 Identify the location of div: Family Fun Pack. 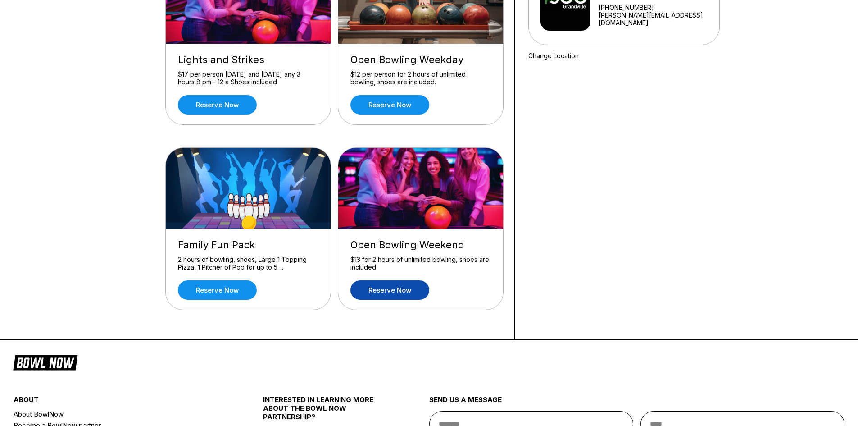
(248, 245).